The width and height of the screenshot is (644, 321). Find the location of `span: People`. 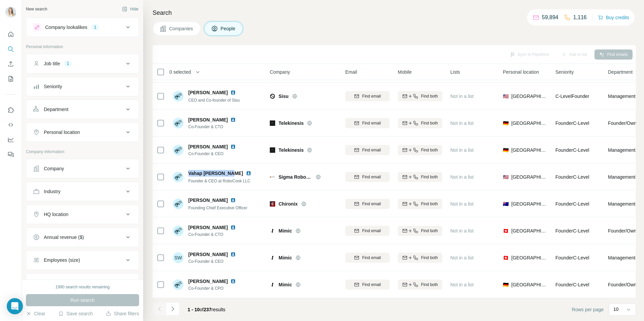

span: People is located at coordinates (228, 29).